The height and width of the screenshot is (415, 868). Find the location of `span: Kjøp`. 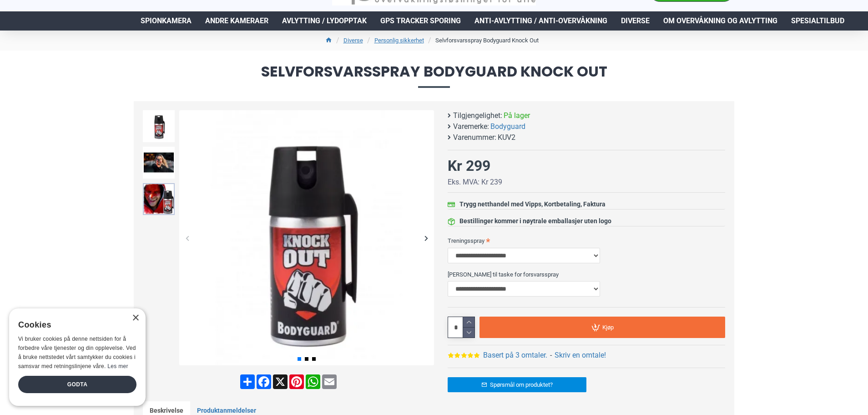

span: Kjøp is located at coordinates (608, 327).